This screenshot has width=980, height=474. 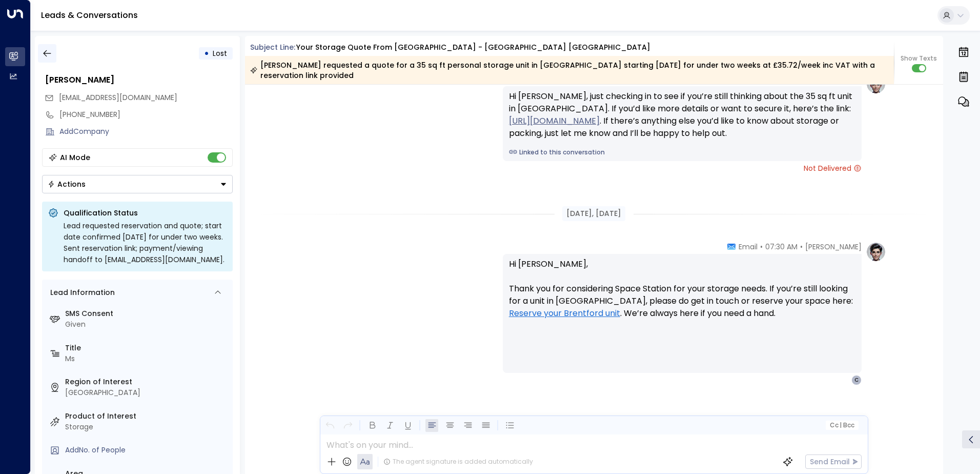 What do you see at coordinates (146, 449) in the screenshot?
I see `div: AddNo. of People` at bounding box center [146, 449].